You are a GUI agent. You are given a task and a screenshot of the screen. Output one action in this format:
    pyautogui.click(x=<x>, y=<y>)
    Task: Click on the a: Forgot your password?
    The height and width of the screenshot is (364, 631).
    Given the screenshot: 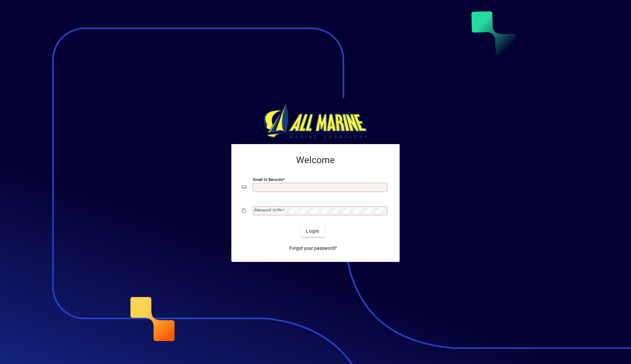 What is the action you would take?
    pyautogui.click(x=313, y=248)
    